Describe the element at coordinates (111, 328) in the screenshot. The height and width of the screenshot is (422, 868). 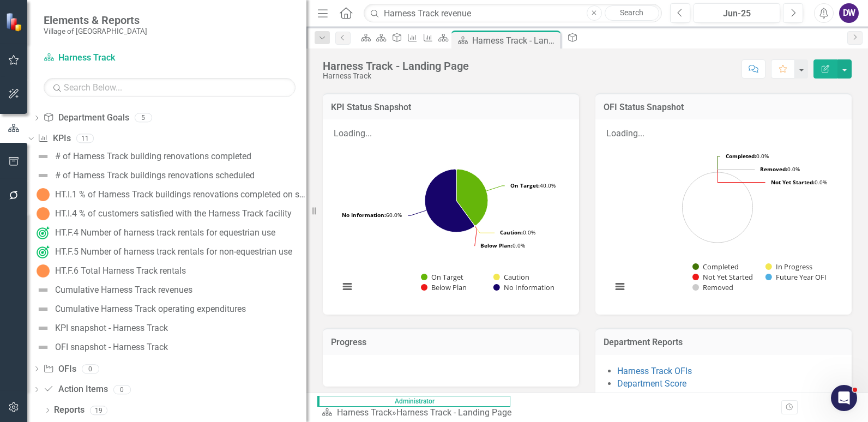
I see `div: KPI snapshot - Harness Track` at that location.